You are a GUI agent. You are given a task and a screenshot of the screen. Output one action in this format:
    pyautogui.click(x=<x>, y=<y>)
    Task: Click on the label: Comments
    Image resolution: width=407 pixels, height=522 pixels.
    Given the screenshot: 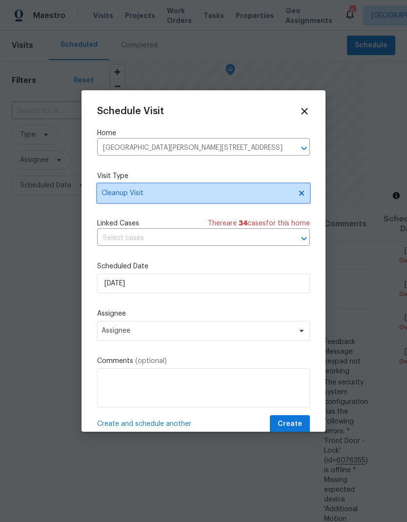 What is the action you would take?
    pyautogui.click(x=204, y=361)
    